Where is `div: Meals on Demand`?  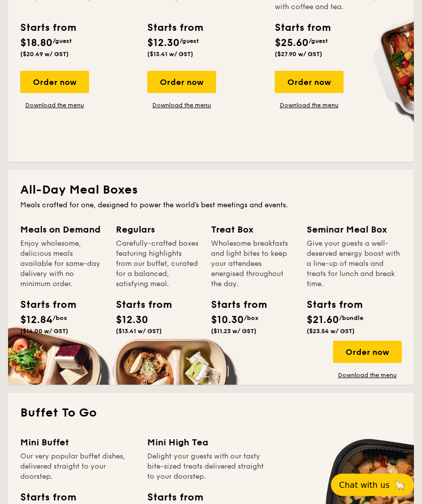 div: Meals on Demand is located at coordinates (62, 230).